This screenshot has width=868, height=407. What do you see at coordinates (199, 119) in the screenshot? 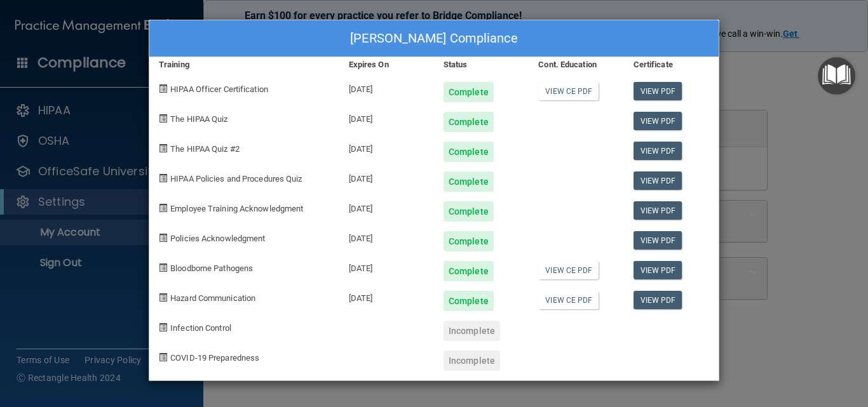
I see `span: The HIPAA Quiz` at bounding box center [199, 119].